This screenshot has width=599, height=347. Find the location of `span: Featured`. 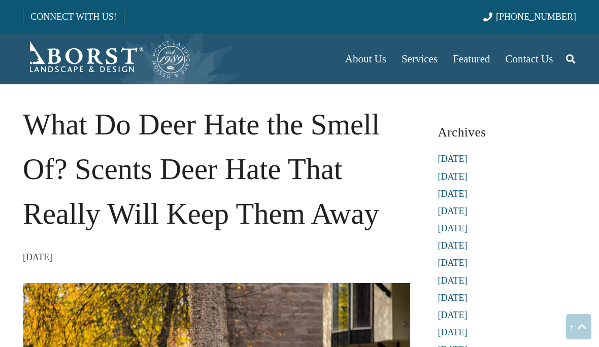

span: Featured is located at coordinates (471, 59).